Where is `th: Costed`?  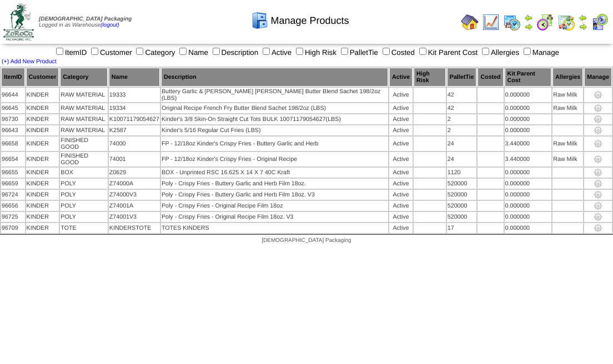
th: Costed is located at coordinates (490, 77).